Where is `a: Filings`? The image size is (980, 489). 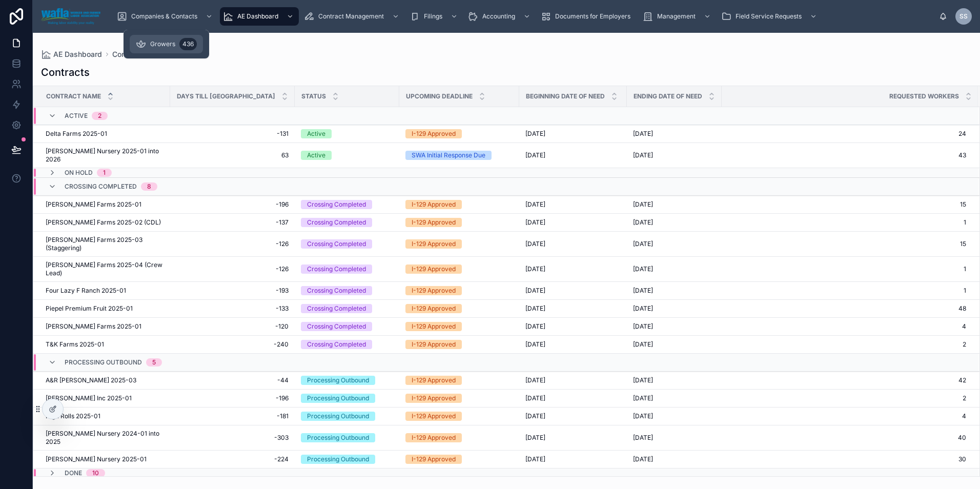
a: Filings is located at coordinates (435, 16).